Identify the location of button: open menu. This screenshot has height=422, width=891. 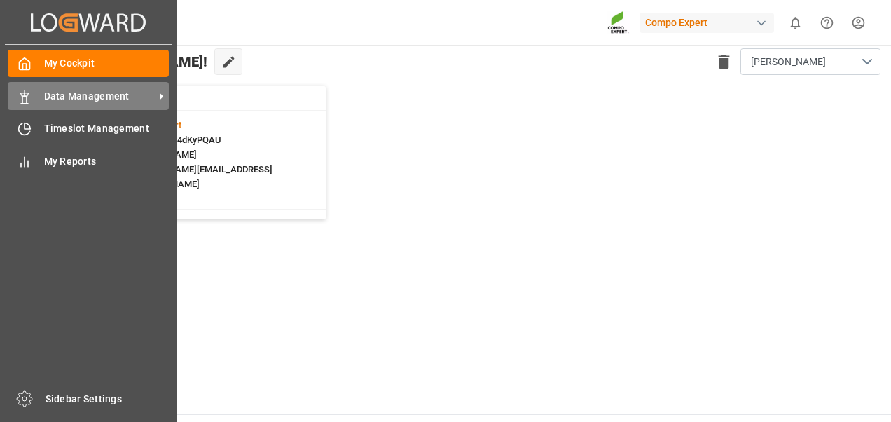
(810, 62).